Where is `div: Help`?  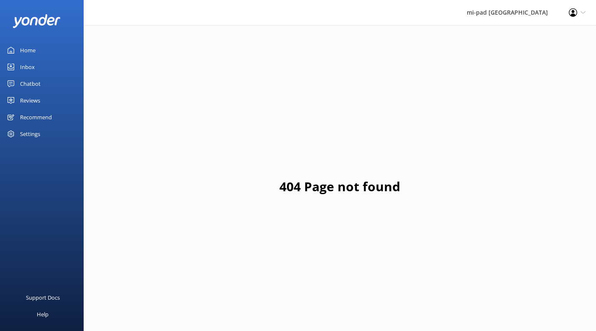
div: Help is located at coordinates (43, 314).